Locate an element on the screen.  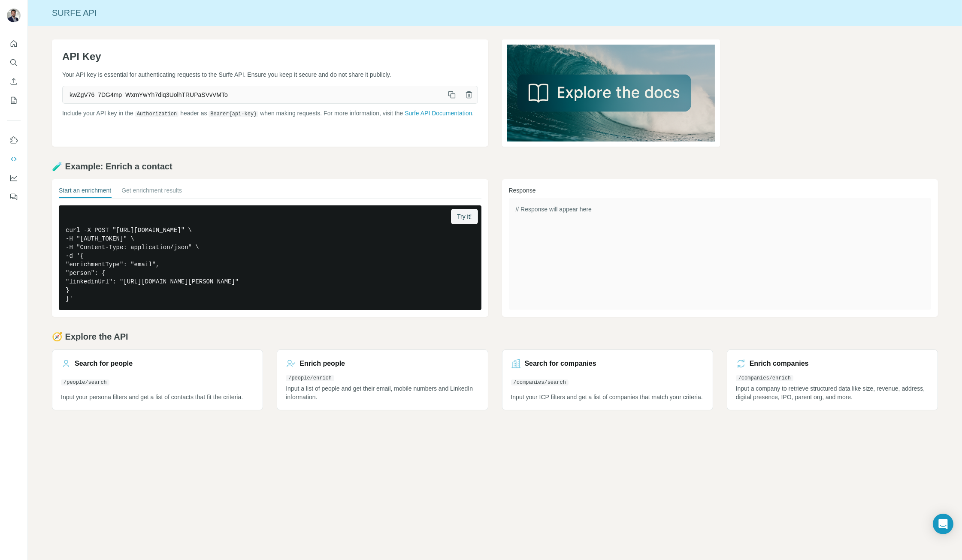
span: Try it! is located at coordinates (464, 216).